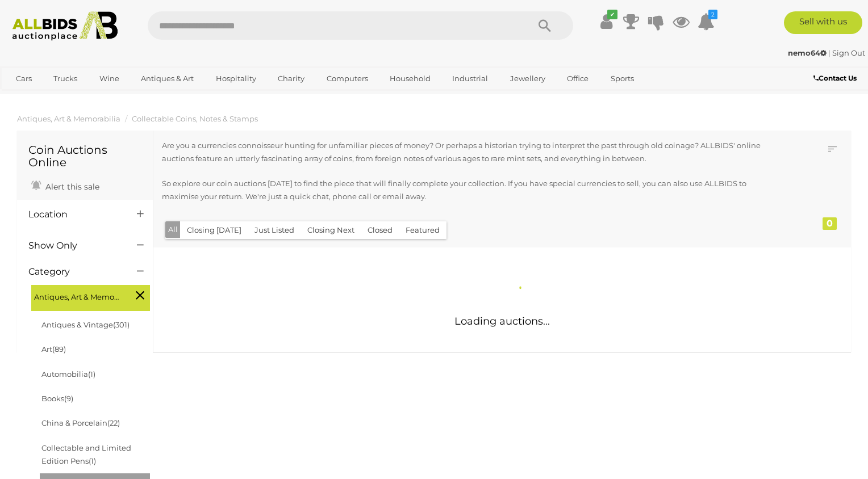 Image resolution: width=868 pixels, height=479 pixels. What do you see at coordinates (823, 23) in the screenshot?
I see `a: Sell with us` at bounding box center [823, 23].